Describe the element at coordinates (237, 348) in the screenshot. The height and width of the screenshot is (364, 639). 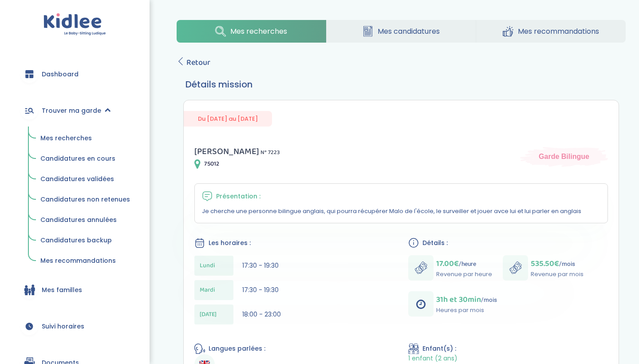
I see `span: Langues parlées :` at that location.